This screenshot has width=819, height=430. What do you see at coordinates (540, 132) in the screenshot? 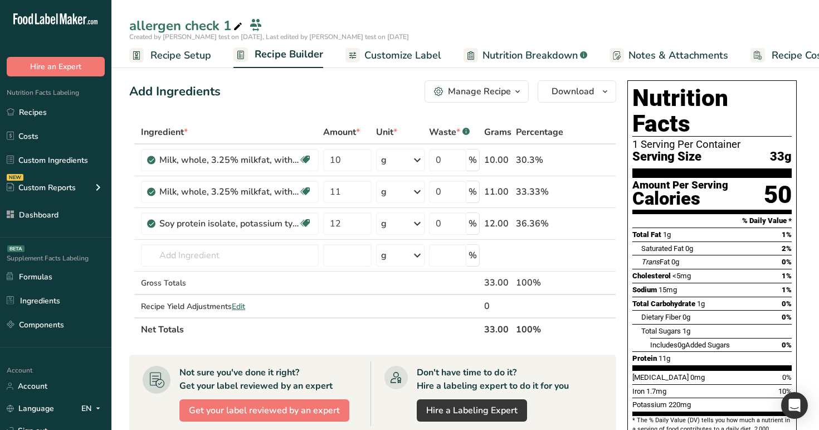
I see `span: Percentage` at bounding box center [540, 132].